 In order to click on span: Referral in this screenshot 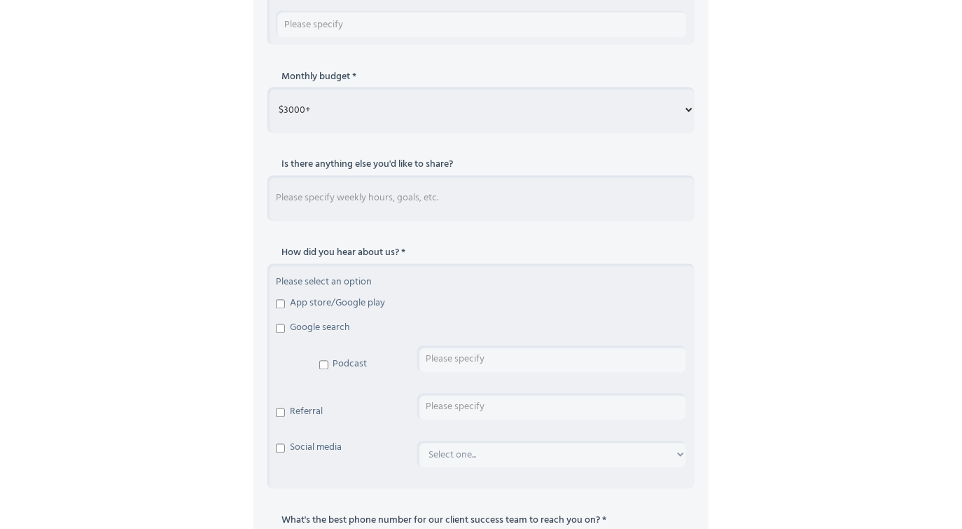, I will do `click(306, 412)`.